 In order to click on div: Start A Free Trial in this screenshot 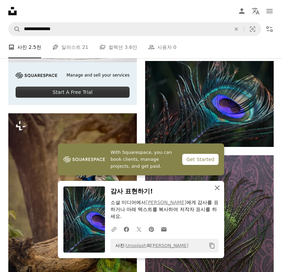, I will do `click(73, 92)`.